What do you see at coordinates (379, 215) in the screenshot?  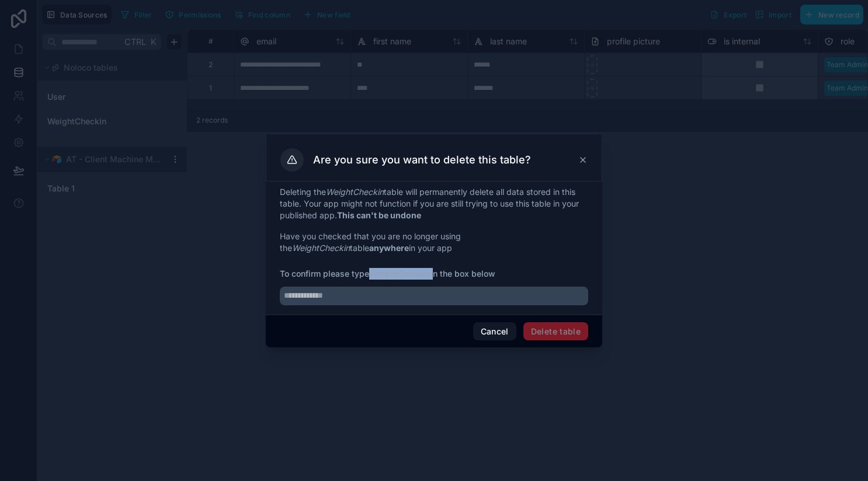 I see `strong: This can't be undone` at bounding box center [379, 215].